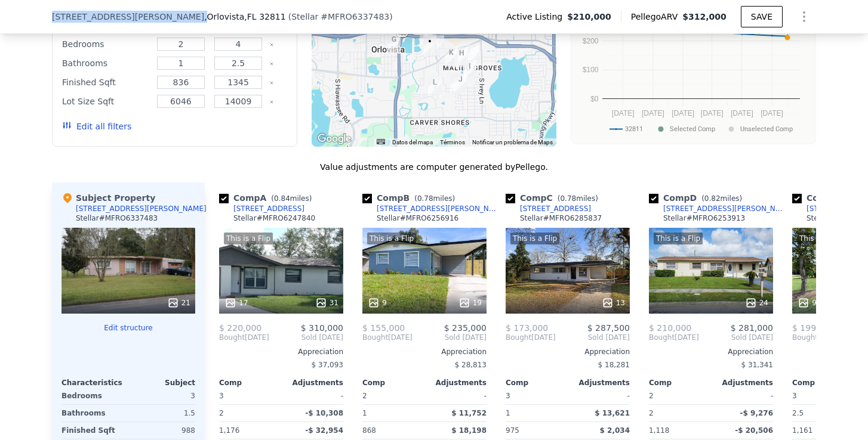 This screenshot has height=440, width=868. Describe the element at coordinates (614, 365) in the screenshot. I see `span: $ 18,281` at that location.